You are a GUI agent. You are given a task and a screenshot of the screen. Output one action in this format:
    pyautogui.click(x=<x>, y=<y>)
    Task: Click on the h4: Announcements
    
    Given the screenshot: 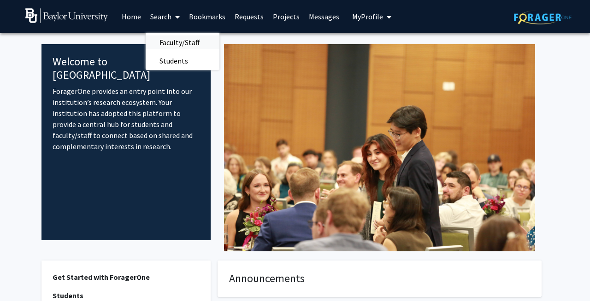 What is the action you would take?
    pyautogui.click(x=379, y=279)
    